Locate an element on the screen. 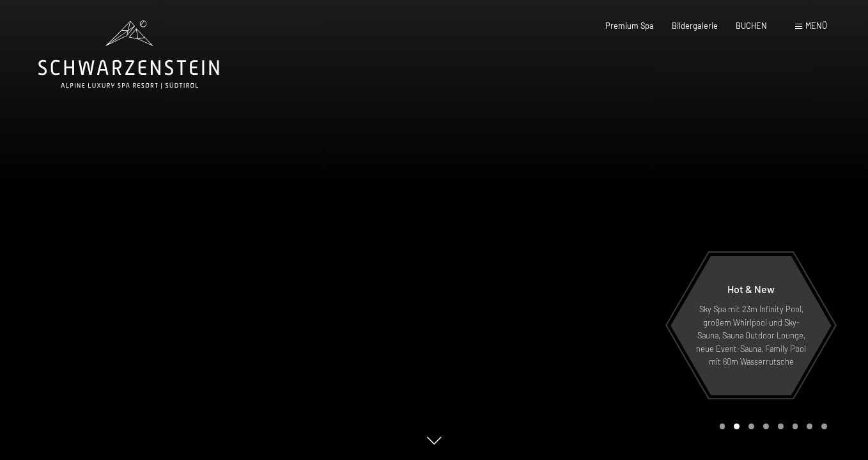 The height and width of the screenshot is (460, 868). a: BUCHEN is located at coordinates (751, 25).